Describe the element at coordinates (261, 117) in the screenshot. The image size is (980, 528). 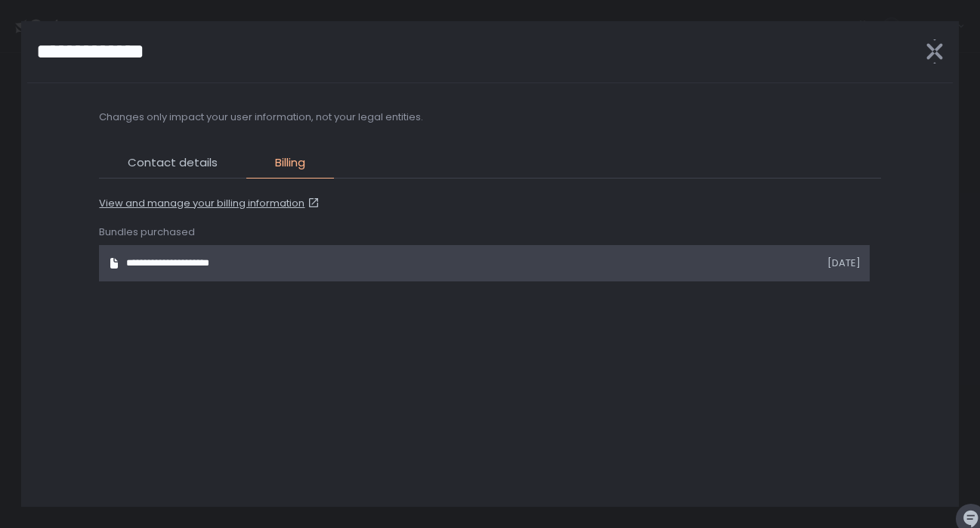
I see `h2: Changes only impact your user information, not your legal entities.` at that location.